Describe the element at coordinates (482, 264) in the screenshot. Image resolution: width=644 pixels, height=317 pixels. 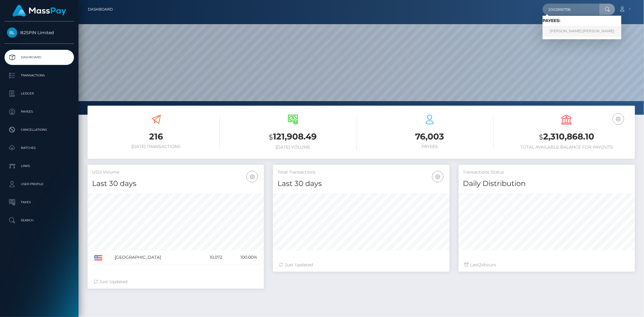
I see `span: 24` at that location.